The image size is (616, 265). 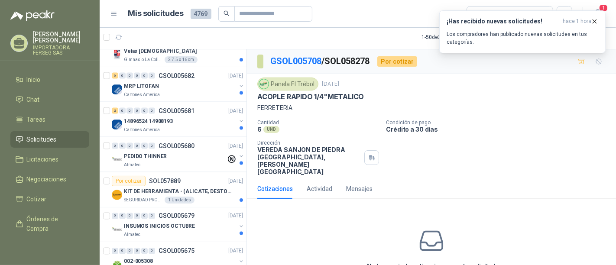 I want to click on span: Tareas, so click(x=36, y=120).